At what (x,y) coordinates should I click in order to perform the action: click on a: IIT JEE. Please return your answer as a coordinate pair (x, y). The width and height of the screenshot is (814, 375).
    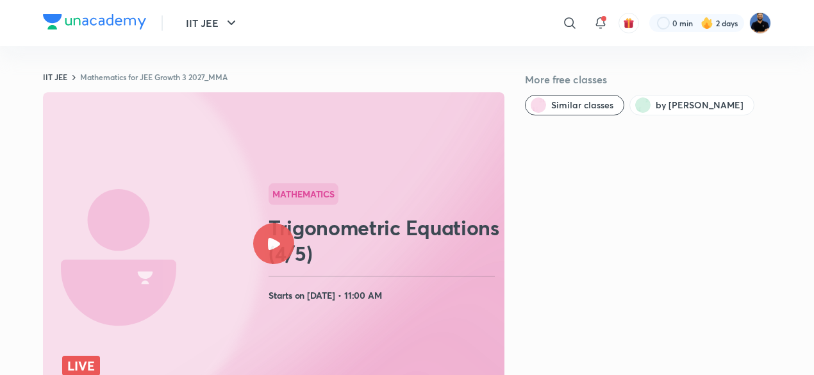
    Looking at the image, I should click on (55, 77).